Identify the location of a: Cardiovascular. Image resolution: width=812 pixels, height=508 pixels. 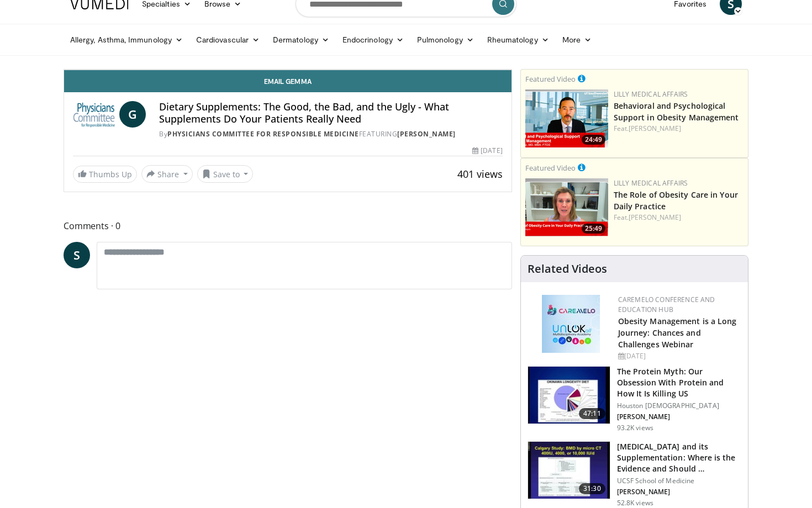
(227, 39).